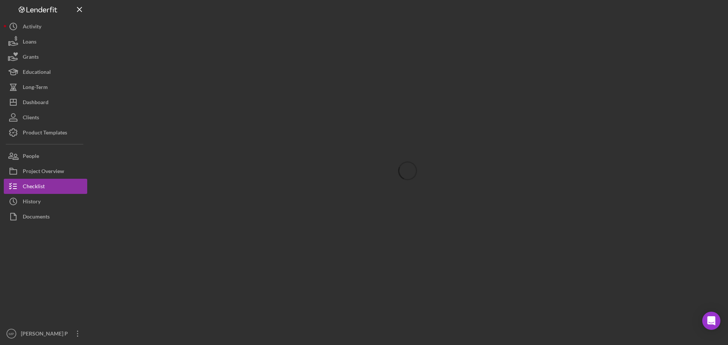 The width and height of the screenshot is (728, 345). I want to click on button: Activity, so click(45, 27).